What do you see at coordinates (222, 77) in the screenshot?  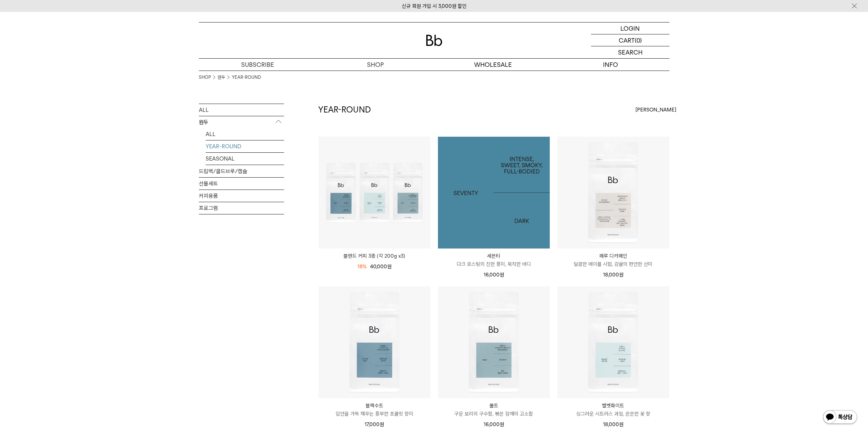 I see `a: 원두` at bounding box center [222, 77].